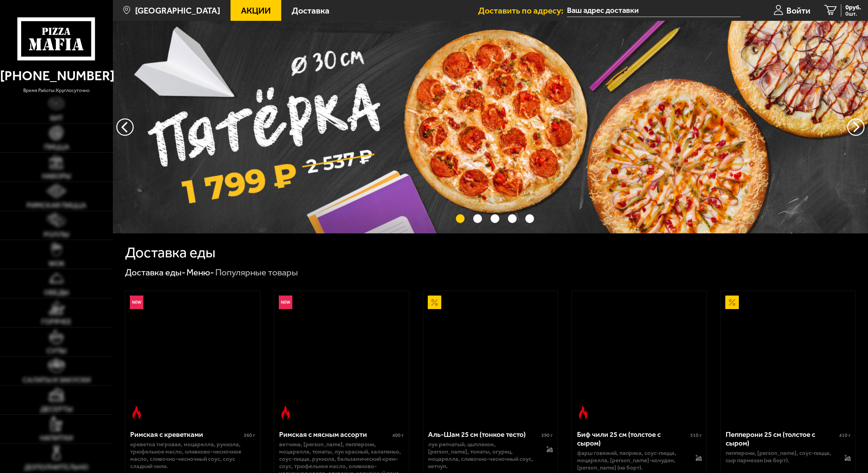  What do you see at coordinates (56, 351) in the screenshot?
I see `span: Супы` at bounding box center [56, 351].